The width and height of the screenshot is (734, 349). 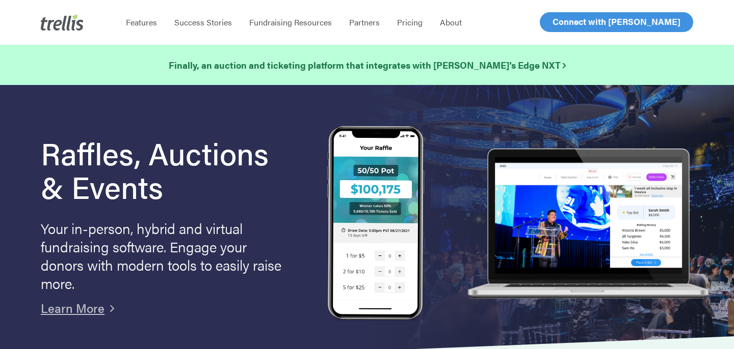 What do you see at coordinates (587, 225) in the screenshot?
I see `img: rafflelaptop_mac_optim.png` at bounding box center [587, 225].